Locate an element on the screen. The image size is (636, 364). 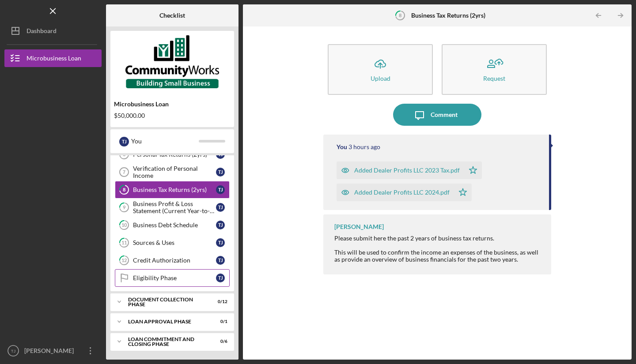
tspan: 9 is located at coordinates (124, 207).